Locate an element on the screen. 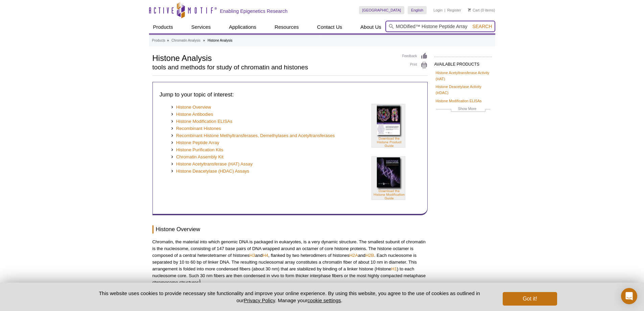  sup: 1 is located at coordinates (200, 281).